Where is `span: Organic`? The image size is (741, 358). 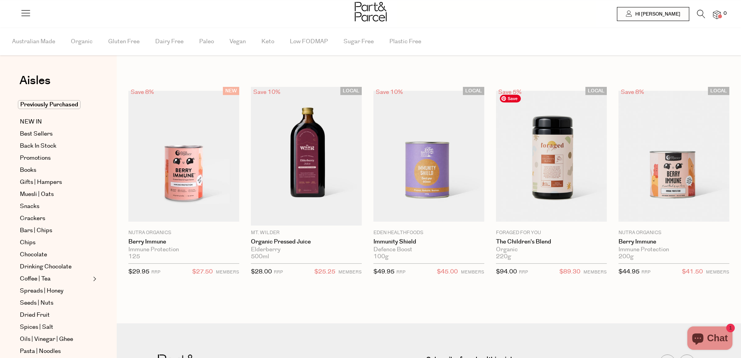
span: Organic is located at coordinates (82, 42).